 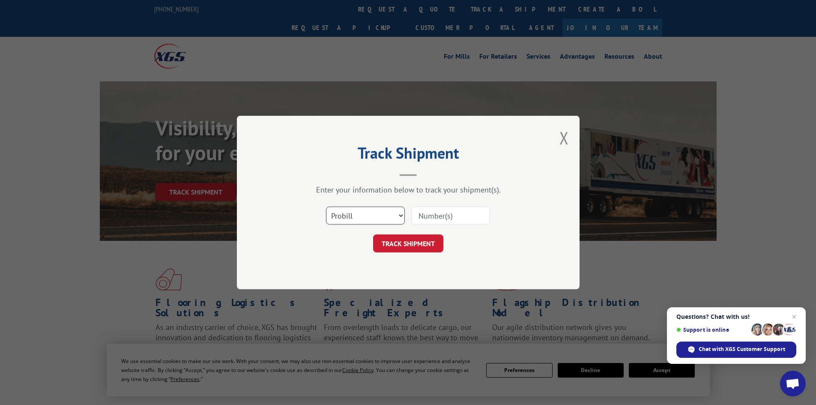 What do you see at coordinates (793, 383) in the screenshot?
I see `div: Open chat` at bounding box center [793, 383].